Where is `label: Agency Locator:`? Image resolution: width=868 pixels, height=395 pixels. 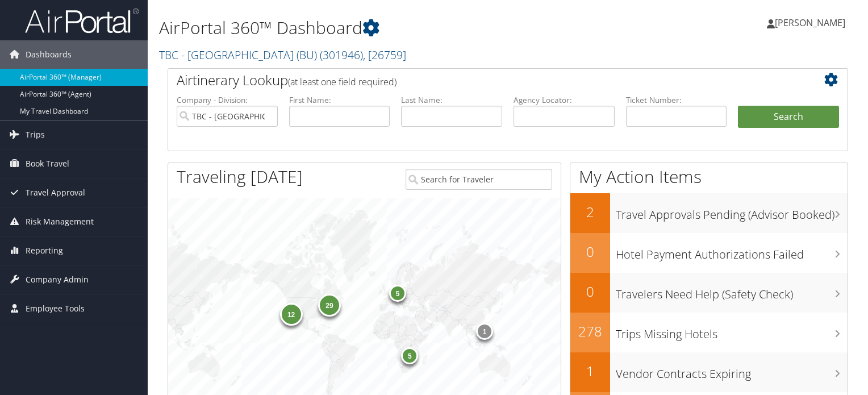 label: Agency Locator: is located at coordinates (564, 100).